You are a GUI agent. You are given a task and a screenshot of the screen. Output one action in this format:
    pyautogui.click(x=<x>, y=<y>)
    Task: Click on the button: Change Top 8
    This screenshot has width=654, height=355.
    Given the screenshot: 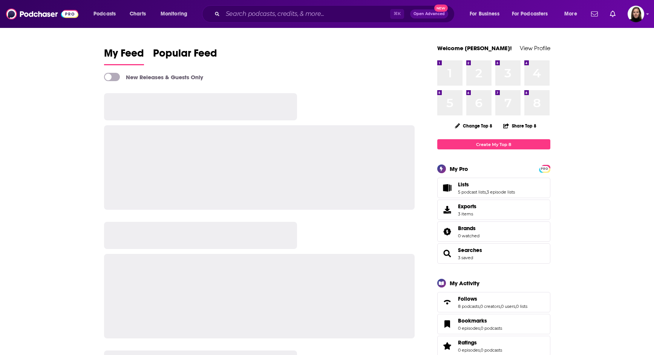 What is the action you would take?
    pyautogui.click(x=474, y=126)
    